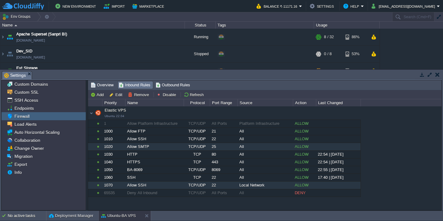 Image resolution: width=443 pixels, height=221 pixels. What do you see at coordinates (139, 95) in the screenshot?
I see `button: Remove` at bounding box center [139, 95].